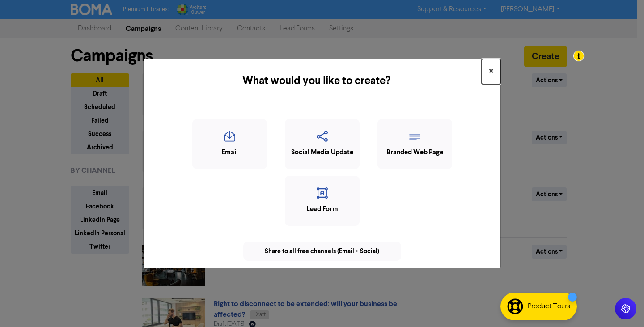 This screenshot has height=327, width=644. I want to click on div: Lead Form, so click(322, 209).